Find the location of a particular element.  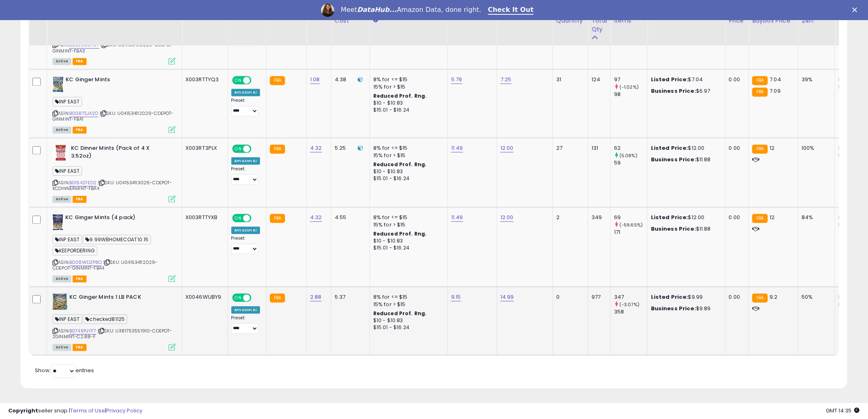

b: KC Ginger Mints is located at coordinates (116, 81).